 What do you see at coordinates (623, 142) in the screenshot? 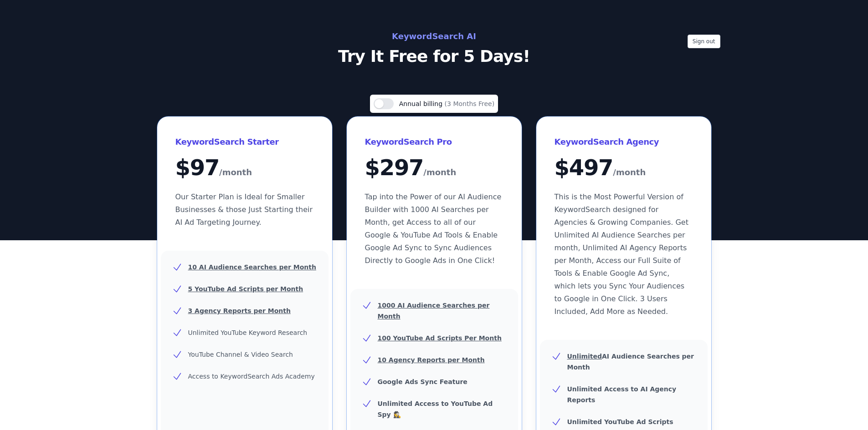
I see `h3: KeywordSearch Agency` at bounding box center [623, 142].